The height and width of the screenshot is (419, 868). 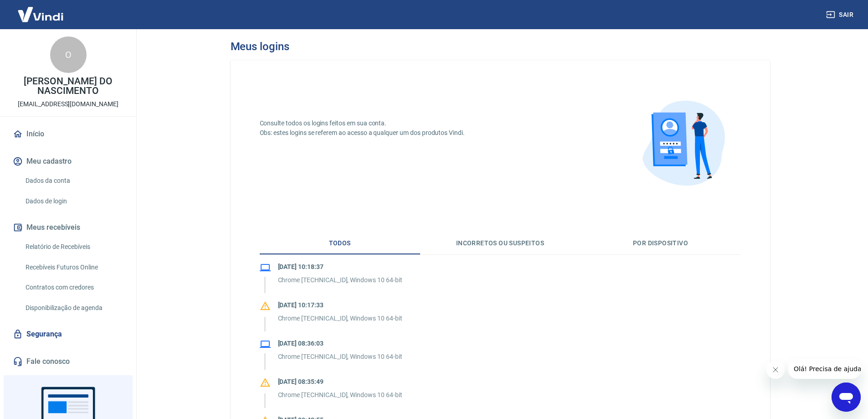 What do you see at coordinates (73, 180) in the screenshot?
I see `a: Dados da conta` at bounding box center [73, 180].